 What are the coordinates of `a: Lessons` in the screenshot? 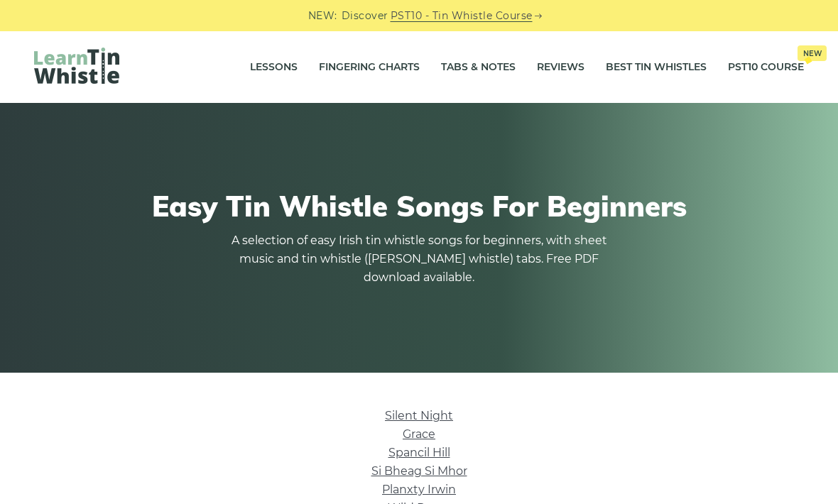 It's located at (273, 68).